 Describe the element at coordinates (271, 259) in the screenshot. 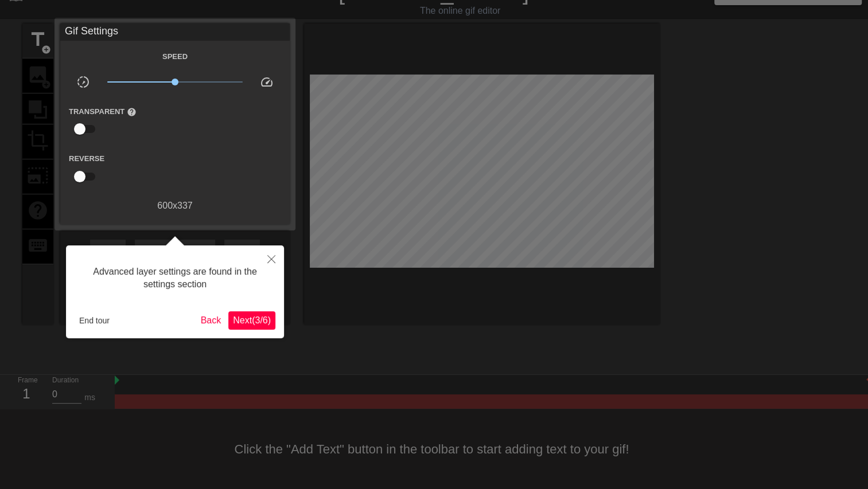

I see `button: Close` at that location.